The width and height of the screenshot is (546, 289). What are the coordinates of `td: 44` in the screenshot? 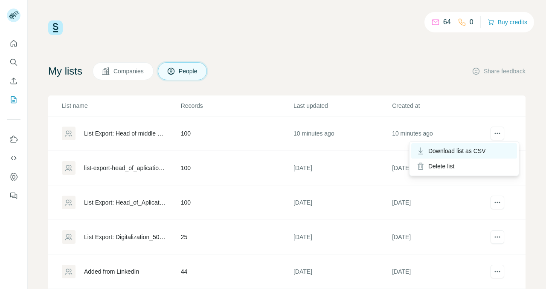 It's located at (237, 272).